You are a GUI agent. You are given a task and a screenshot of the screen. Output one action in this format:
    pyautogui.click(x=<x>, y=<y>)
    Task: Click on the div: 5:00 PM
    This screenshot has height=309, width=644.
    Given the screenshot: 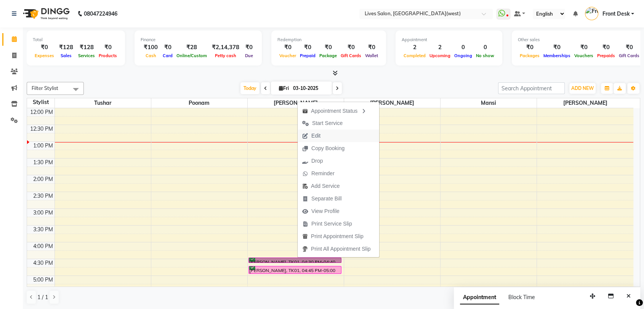 What is the action you would take?
    pyautogui.click(x=43, y=280)
    